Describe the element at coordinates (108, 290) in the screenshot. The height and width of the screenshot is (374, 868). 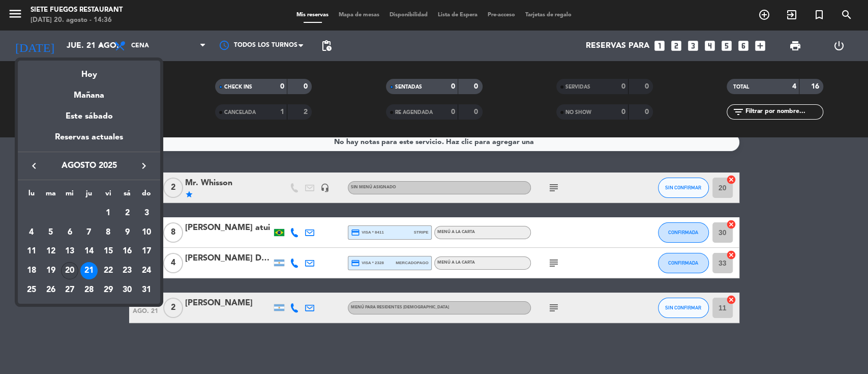
I see `div: 29` at that location.